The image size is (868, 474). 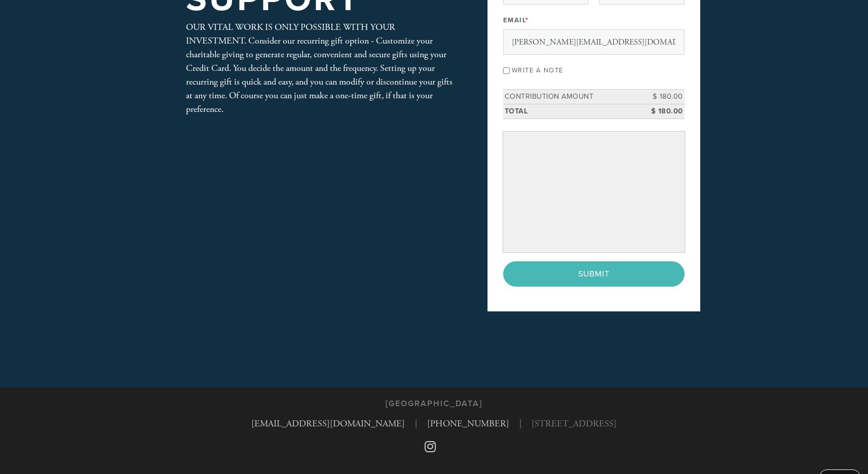 What do you see at coordinates (320, 68) in the screenshot?
I see `div: OUR VITAL WORK IS ONLY POSSIBLE WITH YOUR INVESTMENT. Consider our recurring gift option - Custom...` at bounding box center [320, 68].